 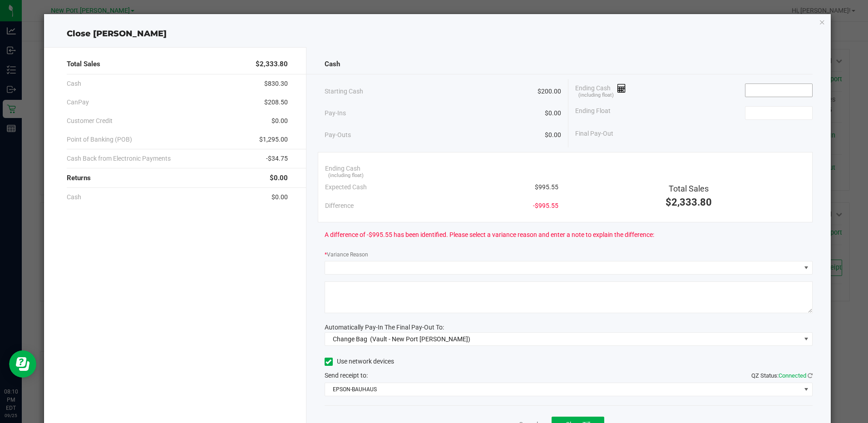 I want to click on span: -$34.75, so click(x=276, y=159).